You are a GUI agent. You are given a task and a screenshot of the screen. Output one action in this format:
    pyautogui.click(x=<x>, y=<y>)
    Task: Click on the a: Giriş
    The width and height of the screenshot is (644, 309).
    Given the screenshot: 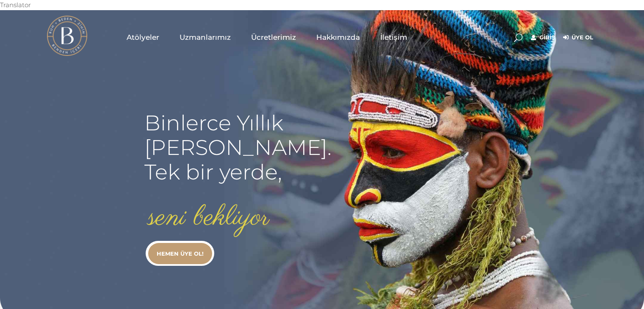 What is the action you would take?
    pyautogui.click(x=543, y=38)
    